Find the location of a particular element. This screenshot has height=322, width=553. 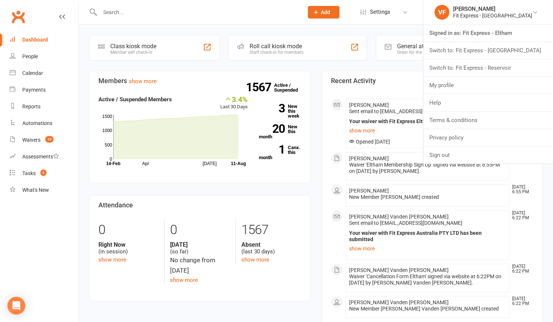

h3: Attendance is located at coordinates (200, 205).